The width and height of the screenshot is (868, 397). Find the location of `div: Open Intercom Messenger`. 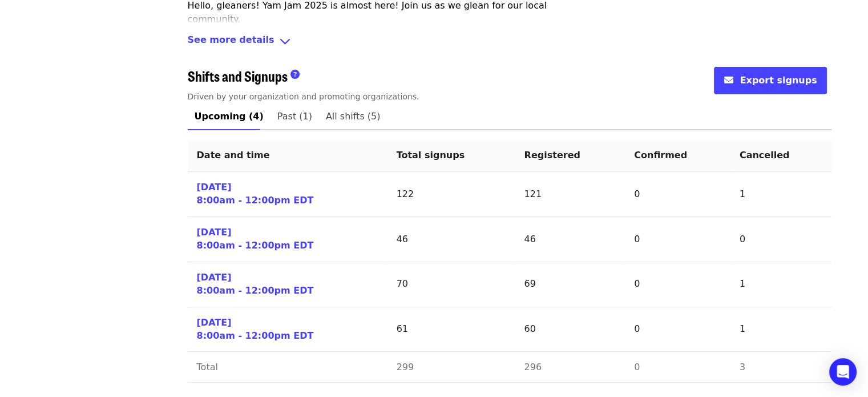

div: Open Intercom Messenger is located at coordinates (843, 372).